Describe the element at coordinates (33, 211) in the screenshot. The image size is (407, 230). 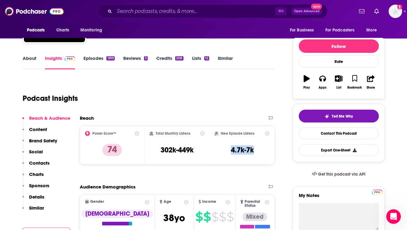
I see `button: Similar` at that location.